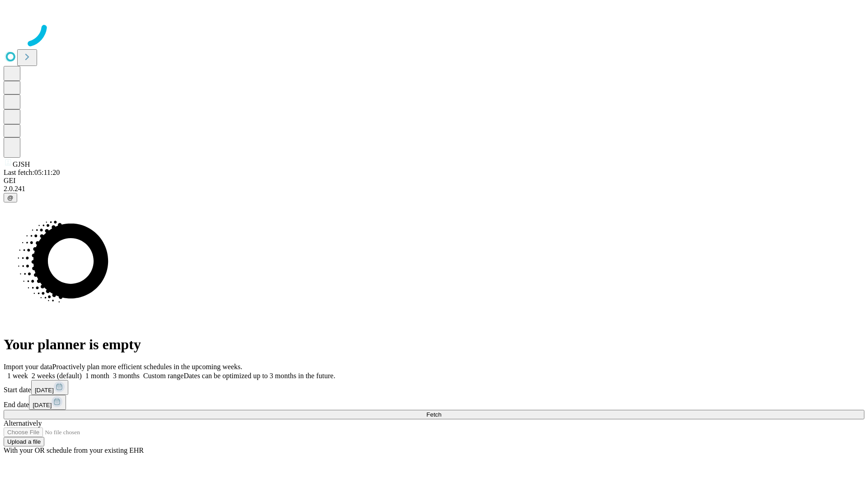 The width and height of the screenshot is (868, 488). Describe the element at coordinates (434, 181) in the screenshot. I see `div: GEI` at that location.